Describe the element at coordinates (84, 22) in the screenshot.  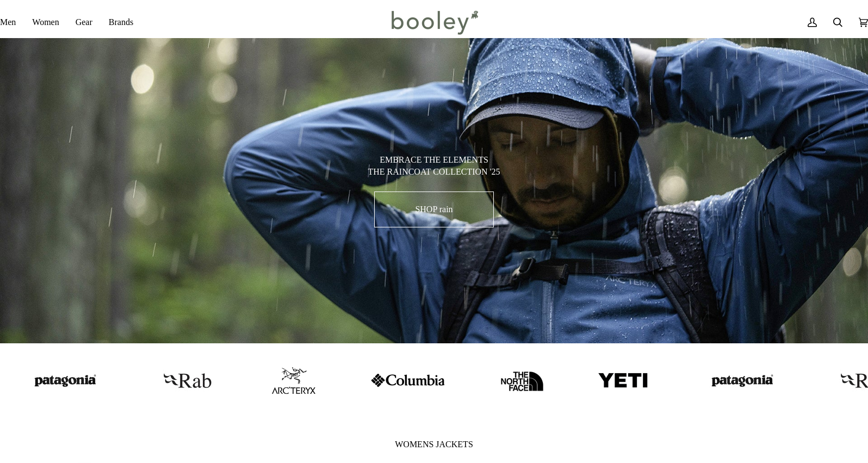
I see `span: Gear` at that location.